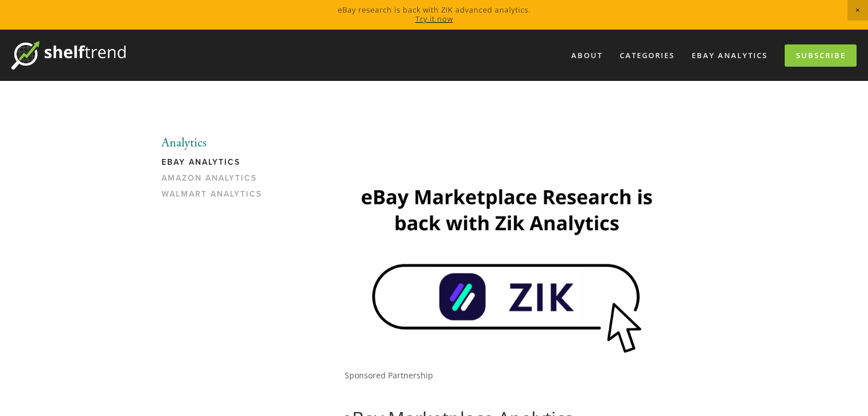 The image size is (868, 416). Describe the element at coordinates (69, 55) in the screenshot. I see `img: ShelfTrend` at that location.